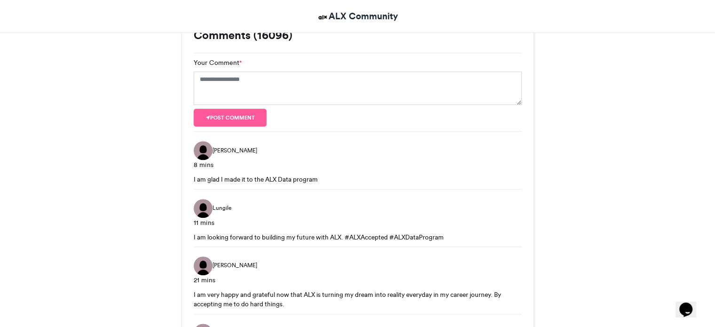 Image resolution: width=715 pixels, height=327 pixels. Describe the element at coordinates (358, 280) in the screenshot. I see `div: 21 mins` at that location.